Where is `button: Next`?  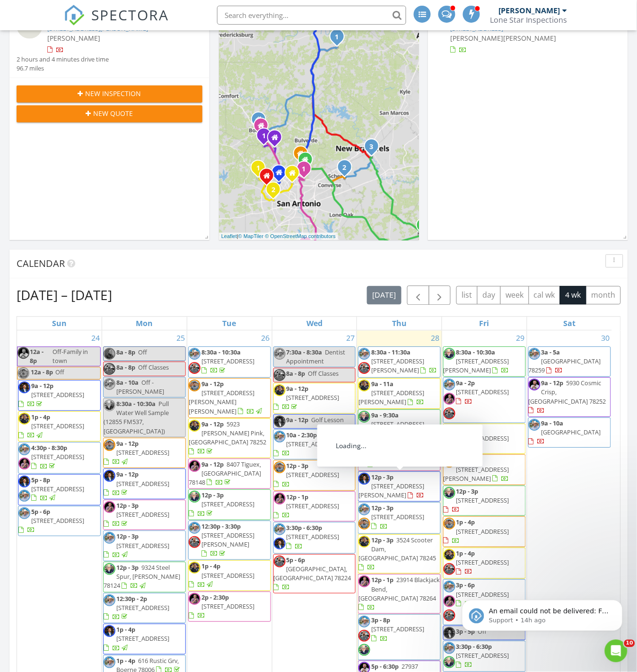
button: Next is located at coordinates (440, 295).